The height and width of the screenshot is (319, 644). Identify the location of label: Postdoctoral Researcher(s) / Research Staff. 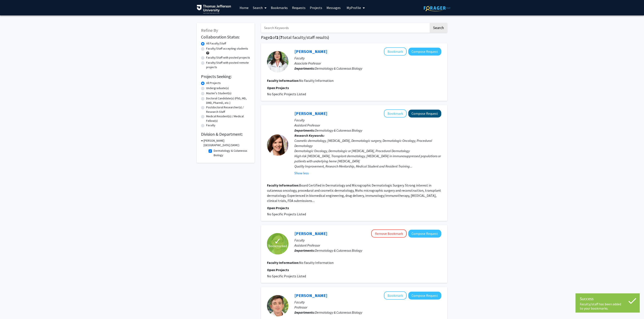
(228, 110).